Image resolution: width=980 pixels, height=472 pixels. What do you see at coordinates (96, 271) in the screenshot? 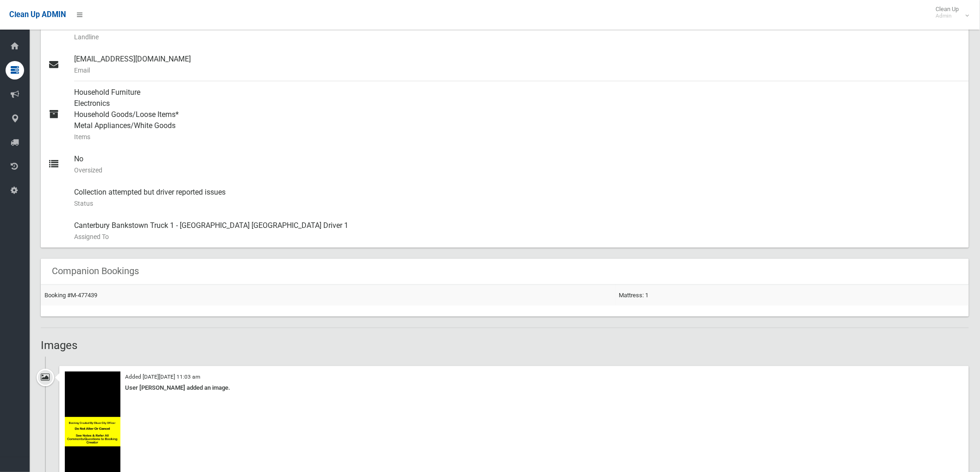
I see `header: Companion Bookings` at bounding box center [96, 271].